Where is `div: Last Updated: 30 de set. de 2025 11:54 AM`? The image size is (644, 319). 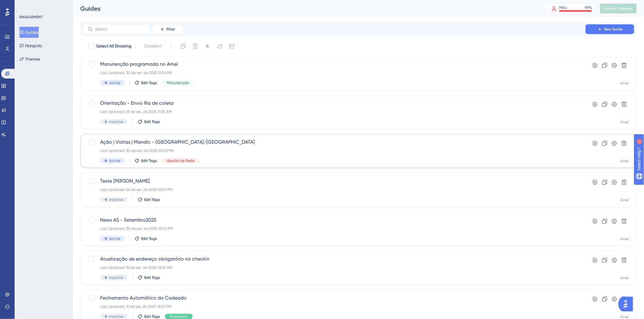
div: Last Updated: 30 de set. de 2025 11:54 AM is located at coordinates (334, 73).